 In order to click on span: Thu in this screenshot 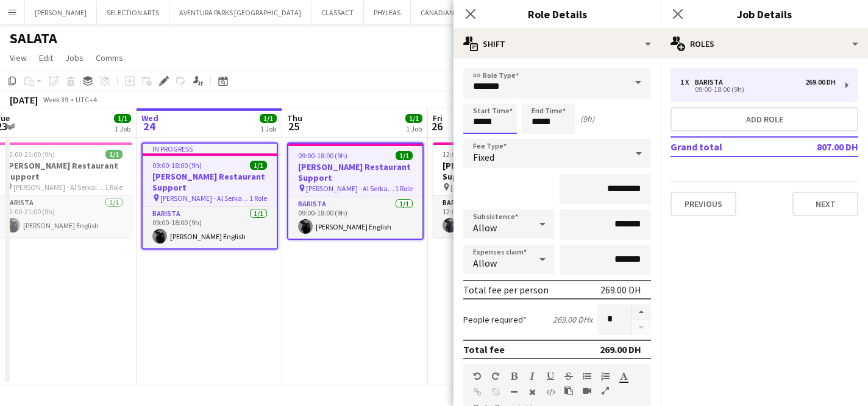, I will do `click(294, 118)`.